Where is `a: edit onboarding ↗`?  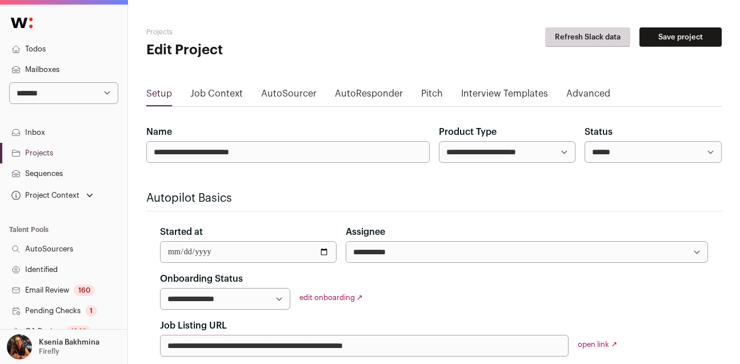
a: edit onboarding ↗ is located at coordinates (331, 297).